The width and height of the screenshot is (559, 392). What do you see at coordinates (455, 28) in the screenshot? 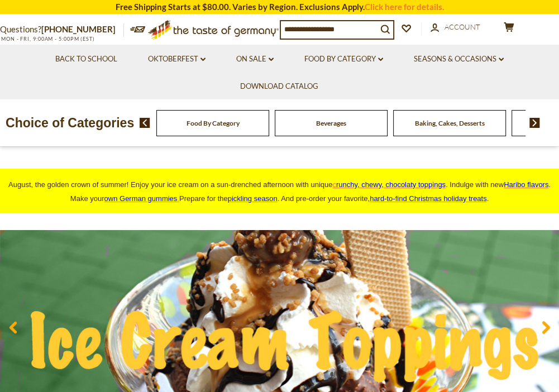
I see `a: Account` at bounding box center [455, 28].